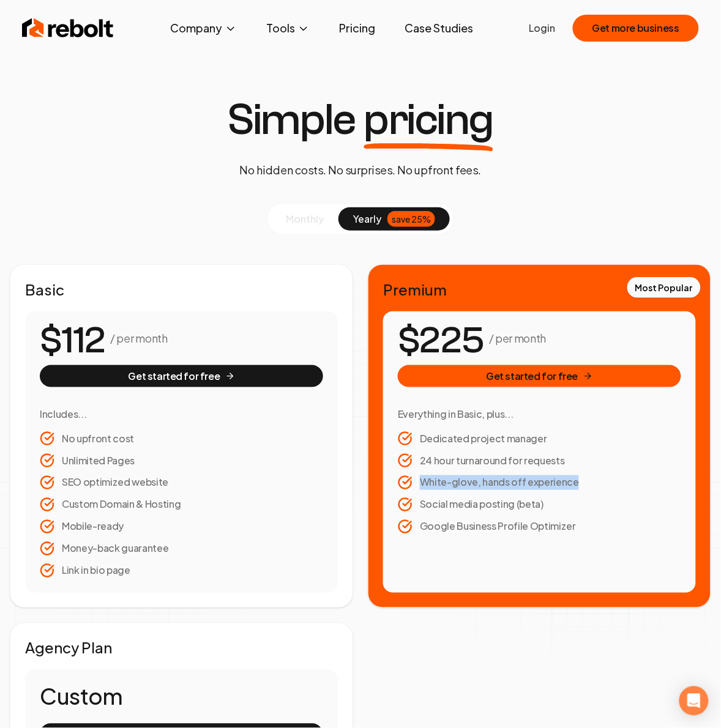 This screenshot has width=721, height=728. I want to click on li: Mobile-ready, so click(181, 527).